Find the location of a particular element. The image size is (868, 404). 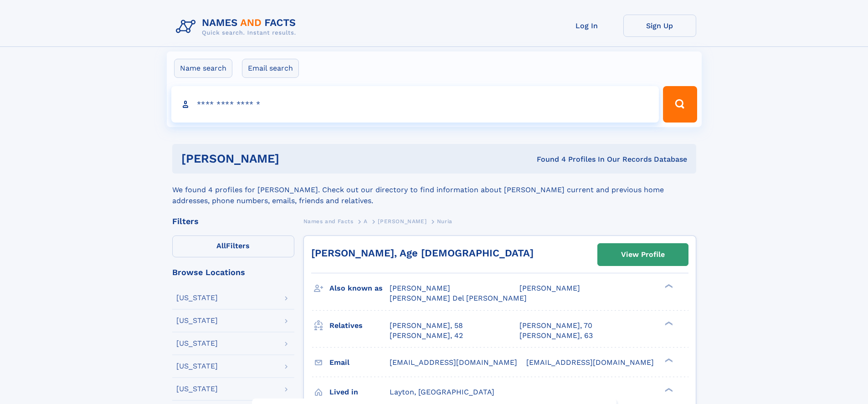

label: Name search is located at coordinates (203, 68).